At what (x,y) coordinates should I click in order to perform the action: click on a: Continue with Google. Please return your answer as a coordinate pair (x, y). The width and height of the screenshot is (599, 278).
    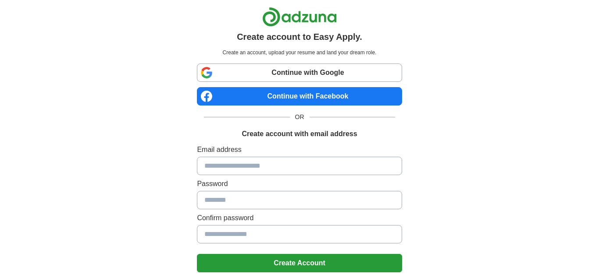
    Looking at the image, I should click on (299, 73).